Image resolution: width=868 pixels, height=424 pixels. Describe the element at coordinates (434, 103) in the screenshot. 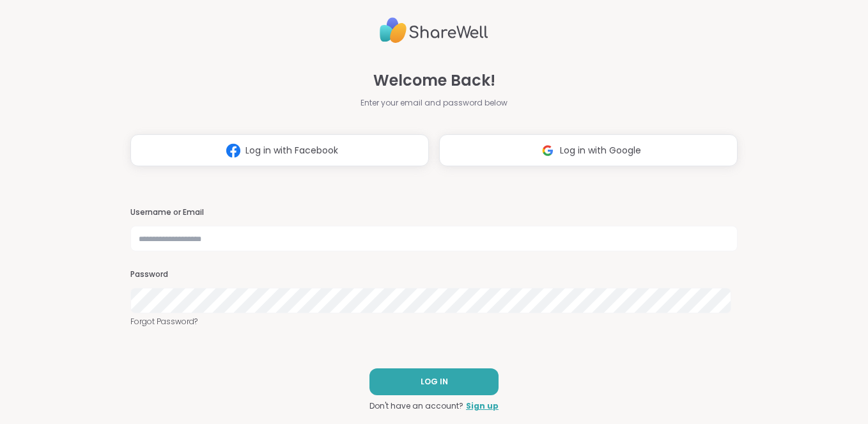

I see `span: Enter your email and password below` at that location.